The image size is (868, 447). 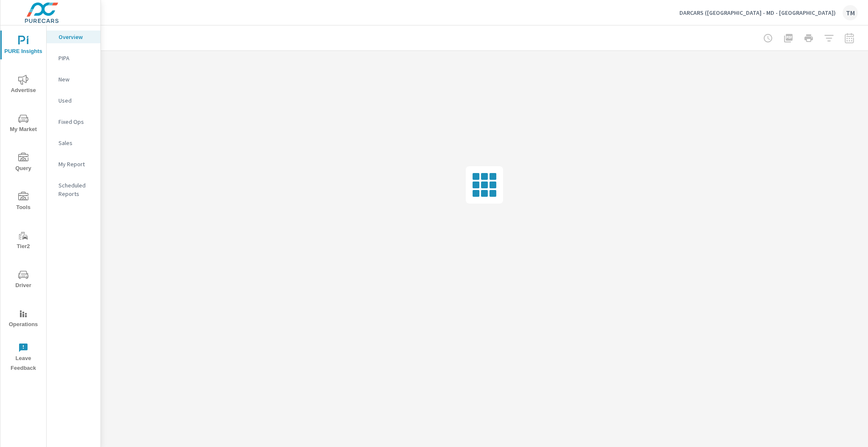 What do you see at coordinates (24, 202) in the screenshot?
I see `span: Tools` at bounding box center [24, 202].